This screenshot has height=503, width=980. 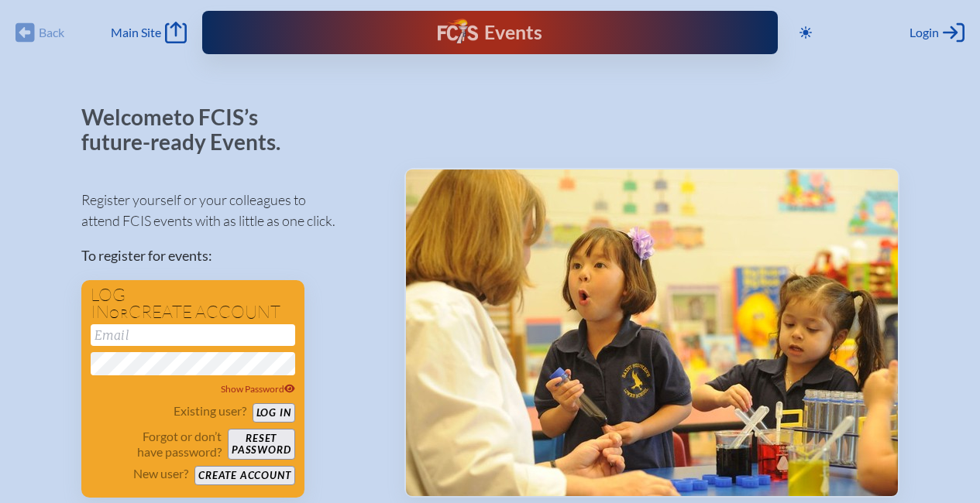 I want to click on a: Main Site, so click(x=148, y=33).